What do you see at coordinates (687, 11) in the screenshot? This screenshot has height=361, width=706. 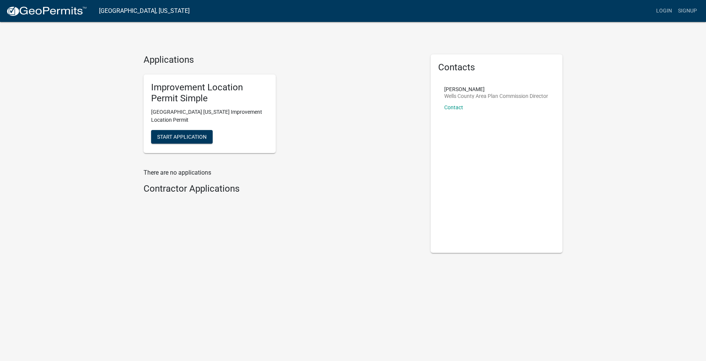 I see `a: Signup` at bounding box center [687, 11].